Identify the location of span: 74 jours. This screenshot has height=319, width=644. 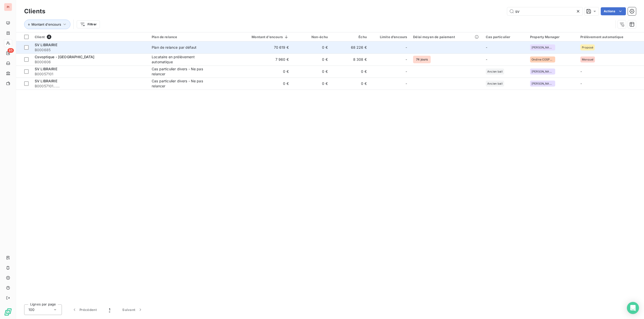
(422, 59).